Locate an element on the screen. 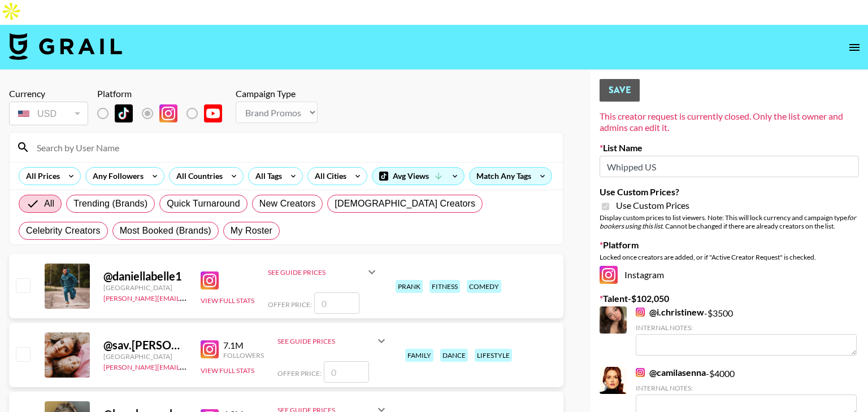  span: Celebrity Creators is located at coordinates (63, 231).